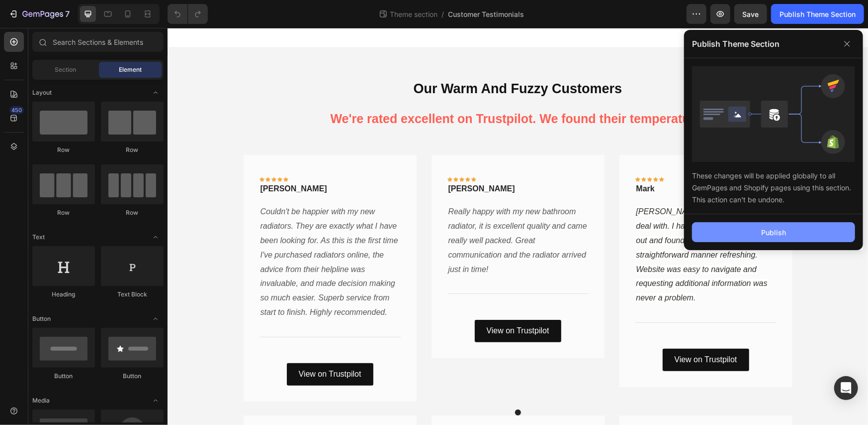 This screenshot has width=868, height=425. What do you see at coordinates (39, 14) in the screenshot?
I see `button: 7` at bounding box center [39, 14].